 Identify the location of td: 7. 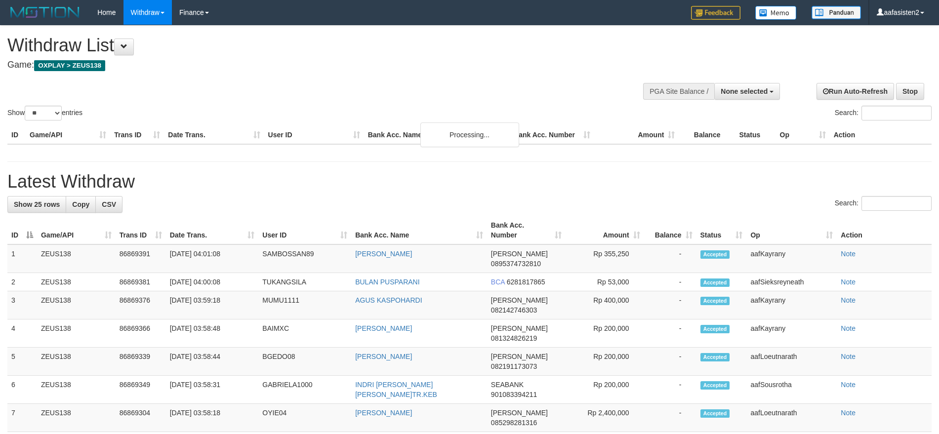
(22, 418).